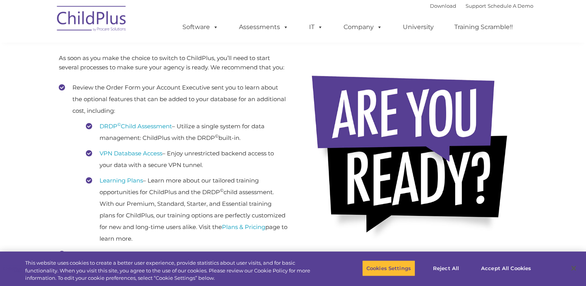 This screenshot has height=286, width=586. What do you see at coordinates (174, 270) in the screenshot?
I see `div: This website uses cookies to create a better user experience, provide statistics about user visit...` at bounding box center [174, 270].